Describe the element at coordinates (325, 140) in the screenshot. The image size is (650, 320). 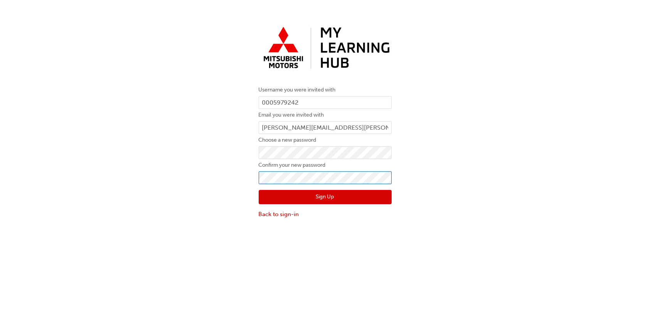
I see `label: Choose a new password` at that location.